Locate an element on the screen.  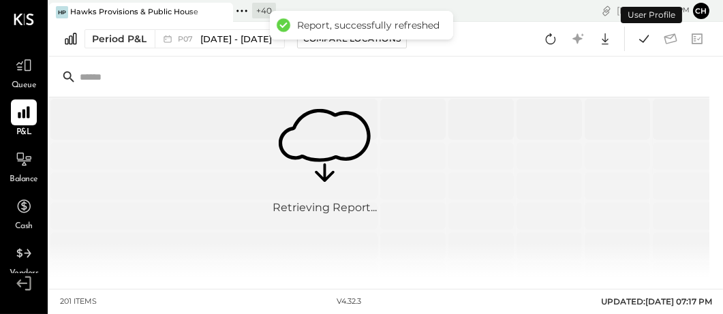
div: Period P&L is located at coordinates (119, 39).